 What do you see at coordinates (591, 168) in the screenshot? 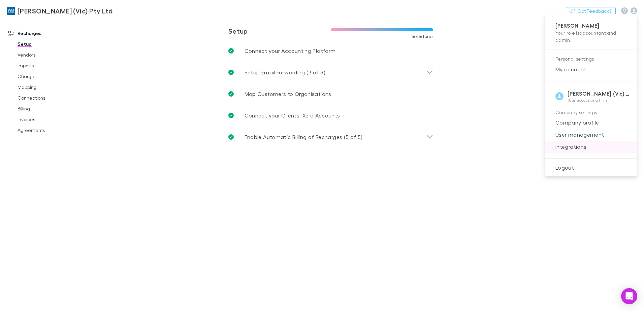
I see `span: Logout` at bounding box center [591, 168].